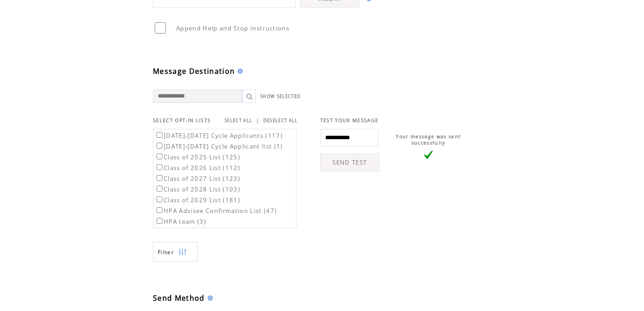 The height and width of the screenshot is (311, 644). What do you see at coordinates (349, 120) in the screenshot?
I see `span: TEST YOUR MESSAGE` at bounding box center [349, 120].